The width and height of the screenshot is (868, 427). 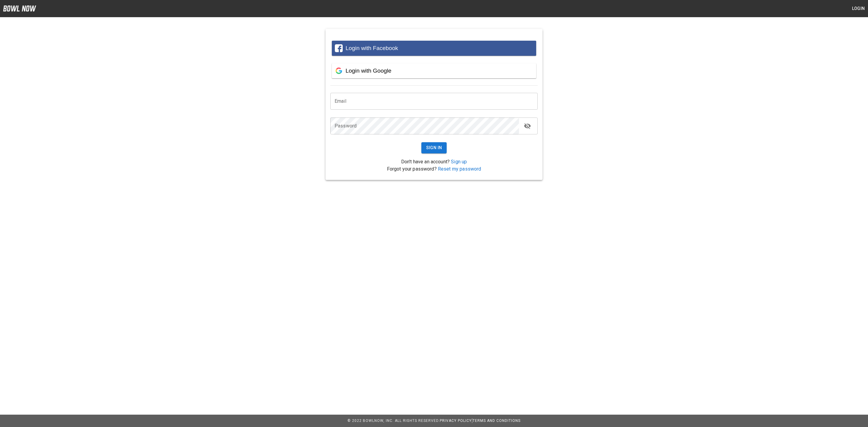 What do you see at coordinates (434, 169) in the screenshot?
I see `p: Forgot your password?` at bounding box center [434, 169].